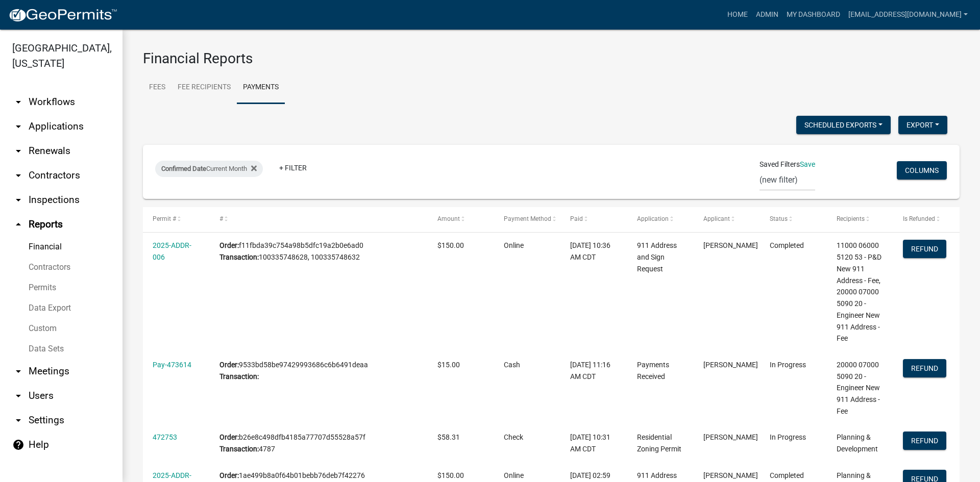 This screenshot has height=482, width=980. What do you see at coordinates (172, 365) in the screenshot?
I see `a: Pay-473614` at bounding box center [172, 365].